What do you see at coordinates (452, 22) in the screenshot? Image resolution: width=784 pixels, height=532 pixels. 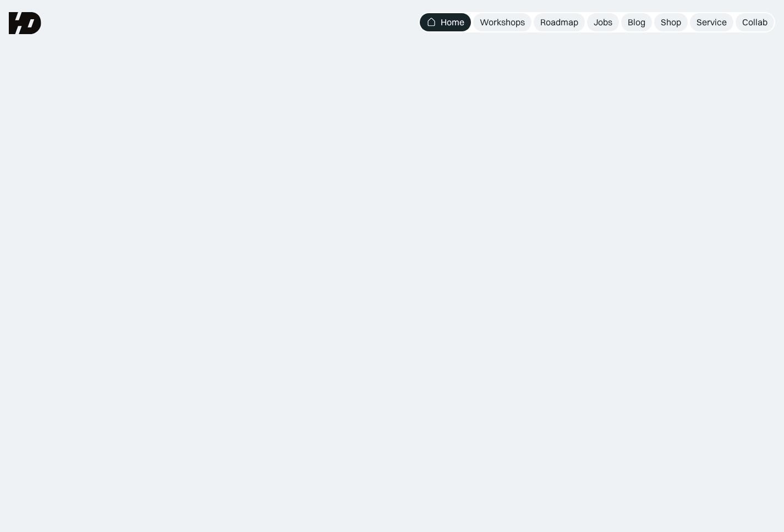 I see `div: Home` at bounding box center [452, 22].